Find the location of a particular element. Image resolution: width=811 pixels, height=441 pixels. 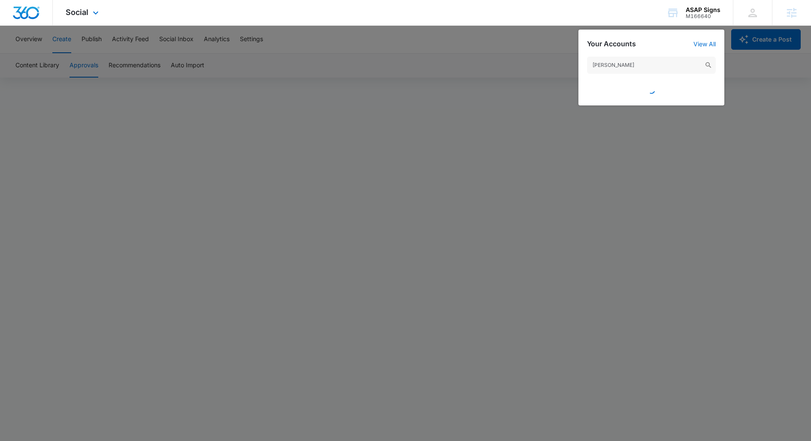

div: account name is located at coordinates (703, 10).